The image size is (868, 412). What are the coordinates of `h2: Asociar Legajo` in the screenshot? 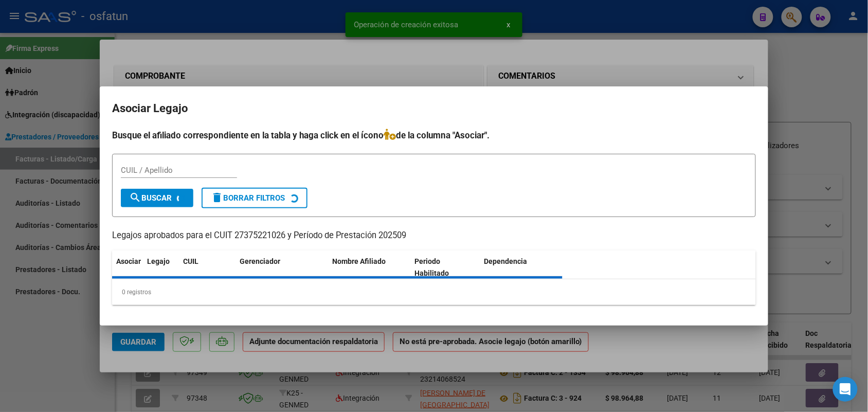 It's located at (434, 109).